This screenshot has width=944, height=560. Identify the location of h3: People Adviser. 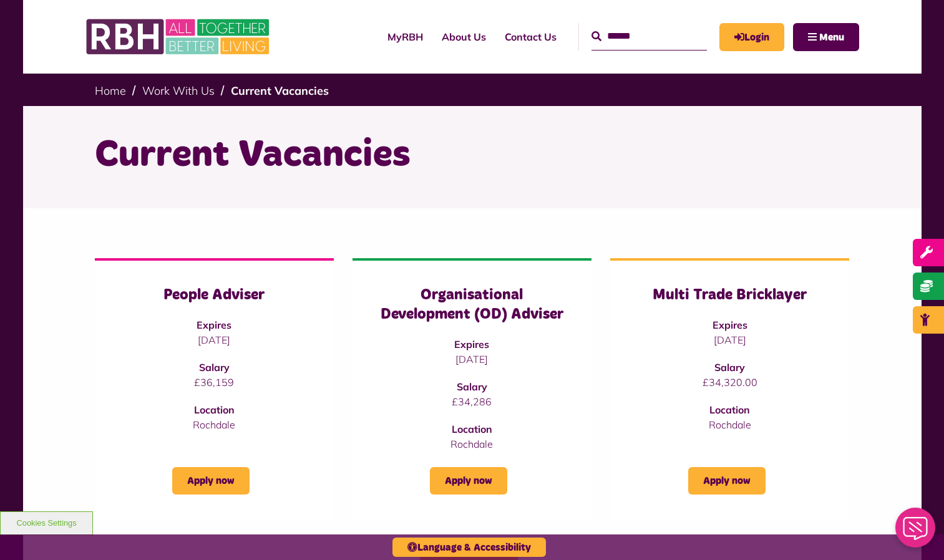
(214, 295).